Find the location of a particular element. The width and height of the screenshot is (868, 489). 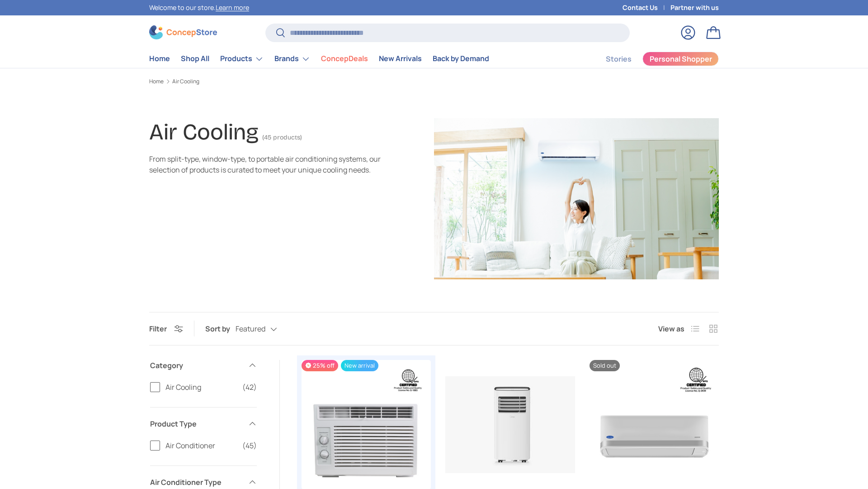

img: ConcepStore is located at coordinates (183, 32).